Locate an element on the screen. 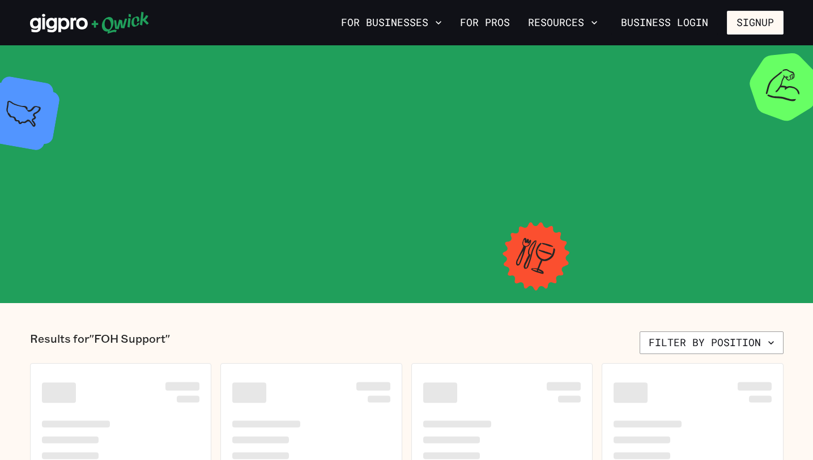 This screenshot has height=460, width=813. button: Resources is located at coordinates (563, 23).